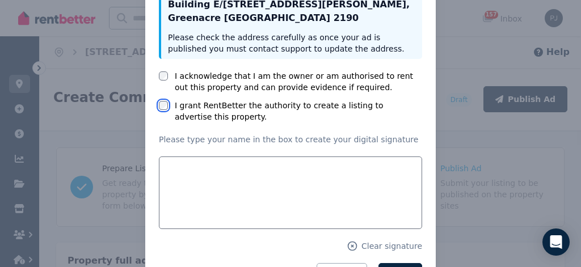 The width and height of the screenshot is (581, 267). Describe the element at coordinates (556, 242) in the screenshot. I see `div: Open Intercom Messenger` at that location.